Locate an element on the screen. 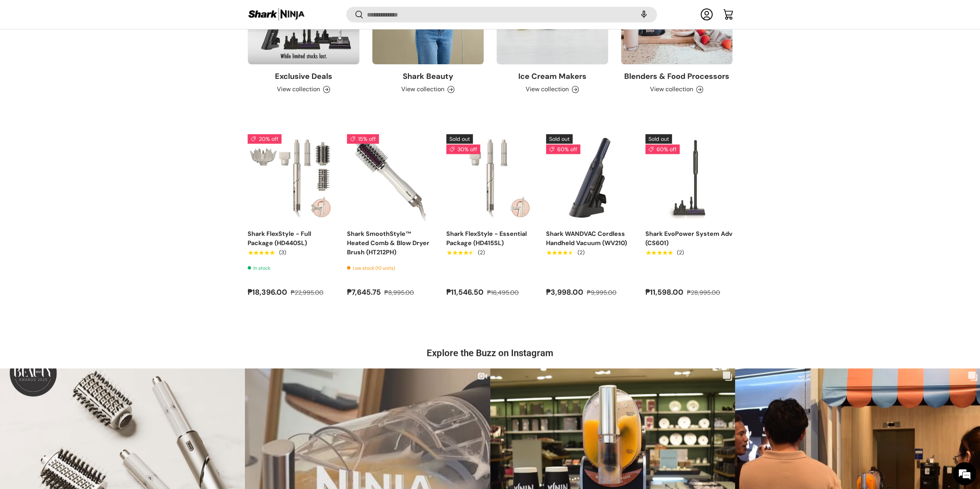 The width and height of the screenshot is (980, 489). textarea: Type your message and hit 'Enter' is located at coordinates (75, 224).